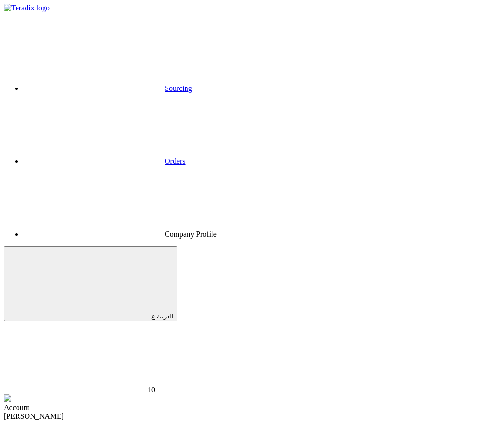 The image size is (504, 433). Describe the element at coordinates (153, 316) in the screenshot. I see `span: ع` at that location.